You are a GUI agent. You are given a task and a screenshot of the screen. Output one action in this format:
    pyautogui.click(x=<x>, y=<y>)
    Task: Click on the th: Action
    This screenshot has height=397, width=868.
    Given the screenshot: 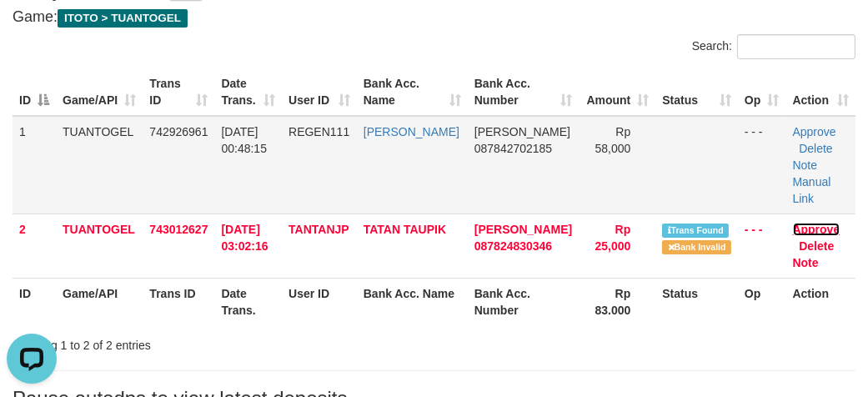 What is the action you would take?
    pyautogui.click(x=821, y=301)
    